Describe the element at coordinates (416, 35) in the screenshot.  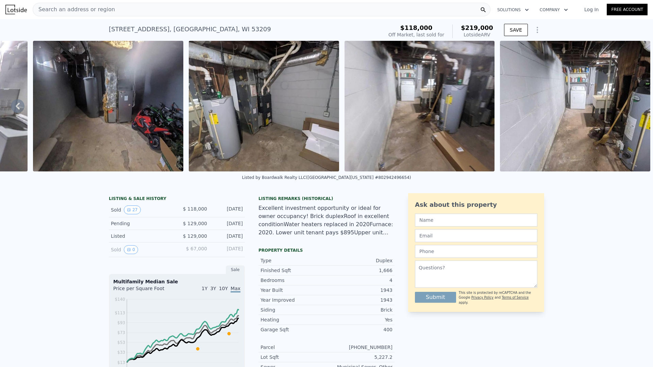
I see `div: Off Market, last sold for` at that location.